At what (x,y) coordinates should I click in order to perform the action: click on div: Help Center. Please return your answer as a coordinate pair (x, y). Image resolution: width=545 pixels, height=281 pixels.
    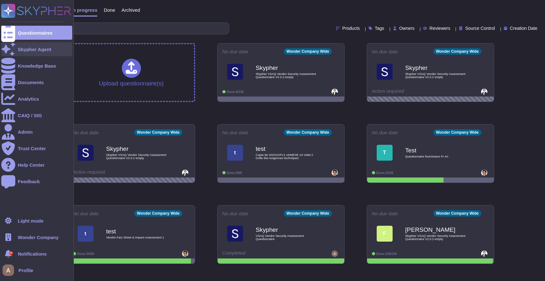
    Looking at the image, I should click on (31, 165).